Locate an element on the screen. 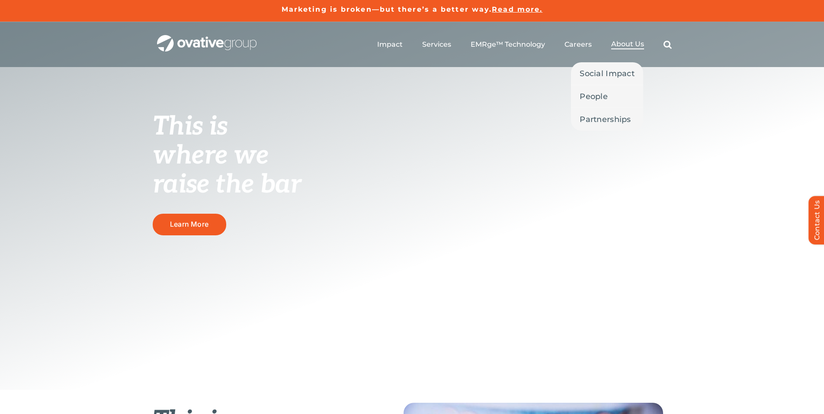 The width and height of the screenshot is (824, 414). span: Impact is located at coordinates (390, 45).